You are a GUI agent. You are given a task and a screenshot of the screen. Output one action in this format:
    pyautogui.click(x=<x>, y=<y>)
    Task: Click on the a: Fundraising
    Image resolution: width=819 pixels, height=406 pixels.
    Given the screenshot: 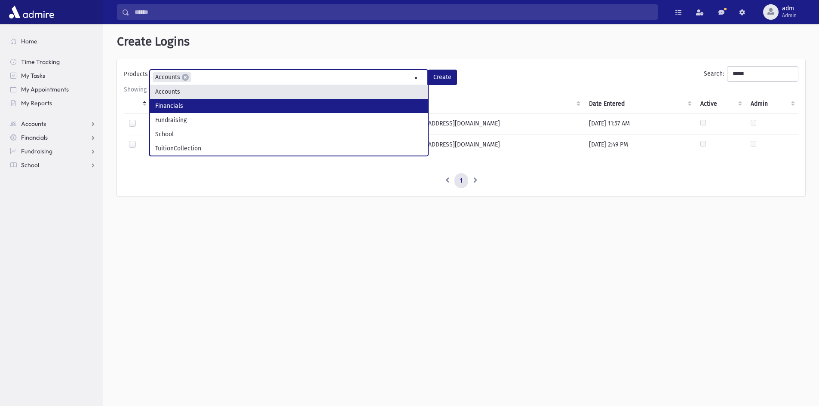 What is the action you would take?
    pyautogui.click(x=53, y=151)
    